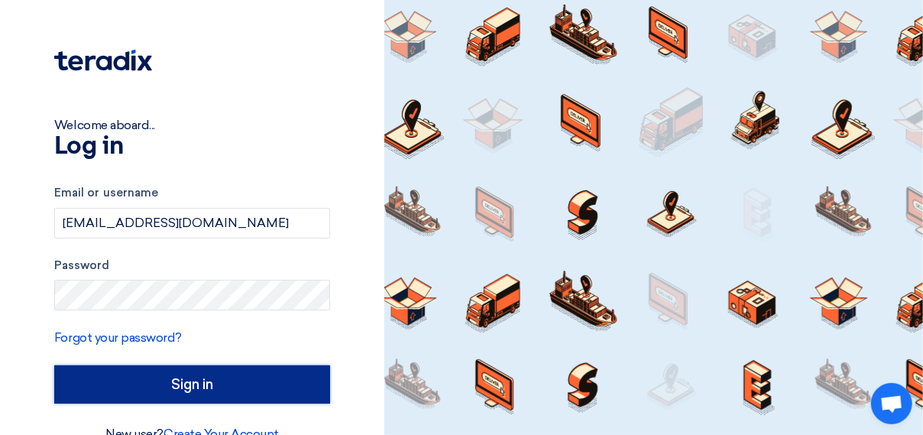 The height and width of the screenshot is (435, 923). Describe the element at coordinates (118, 337) in the screenshot. I see `a: Forgot your password?` at that location.